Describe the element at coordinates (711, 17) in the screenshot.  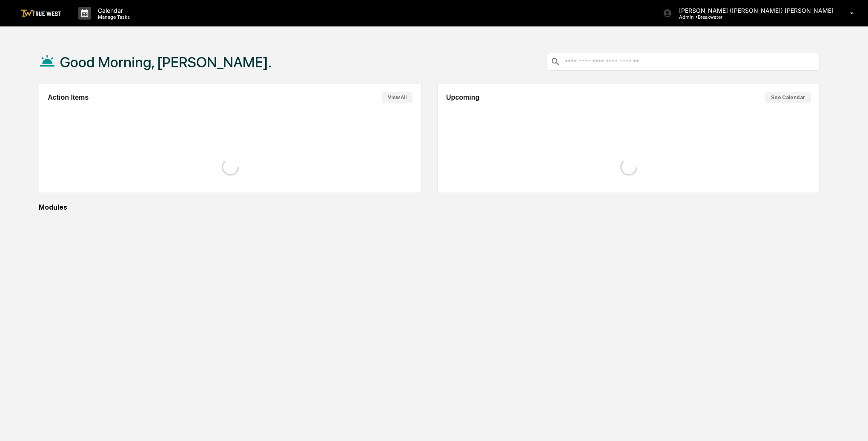
I see `p: Admin • Breakwater` at that location.